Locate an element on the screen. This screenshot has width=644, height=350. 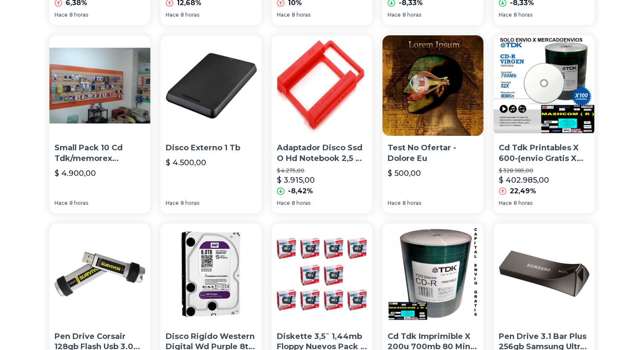
img: Disco Externo 1 Tb is located at coordinates (211, 86).